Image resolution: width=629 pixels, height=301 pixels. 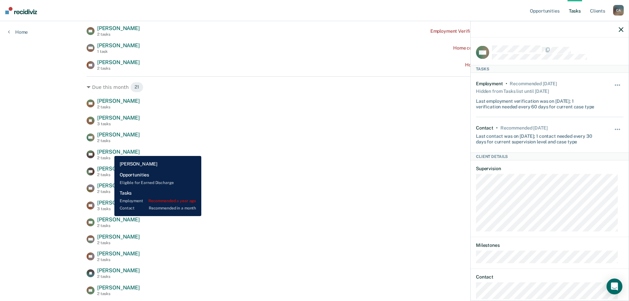 I want to click on dt: Contact, so click(x=550, y=277).